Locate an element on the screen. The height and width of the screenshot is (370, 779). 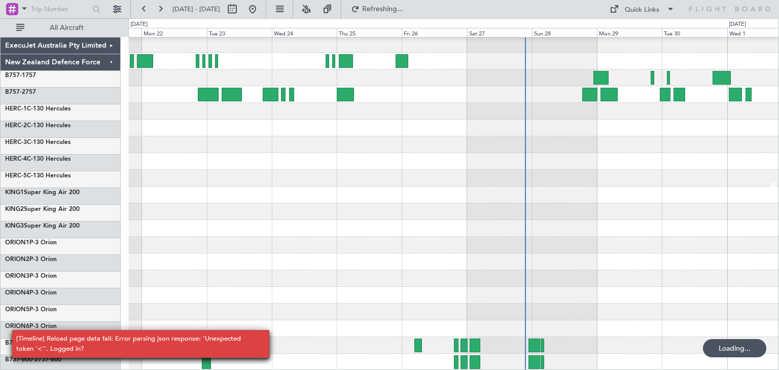
div: Sat 27 is located at coordinates (500, 32).